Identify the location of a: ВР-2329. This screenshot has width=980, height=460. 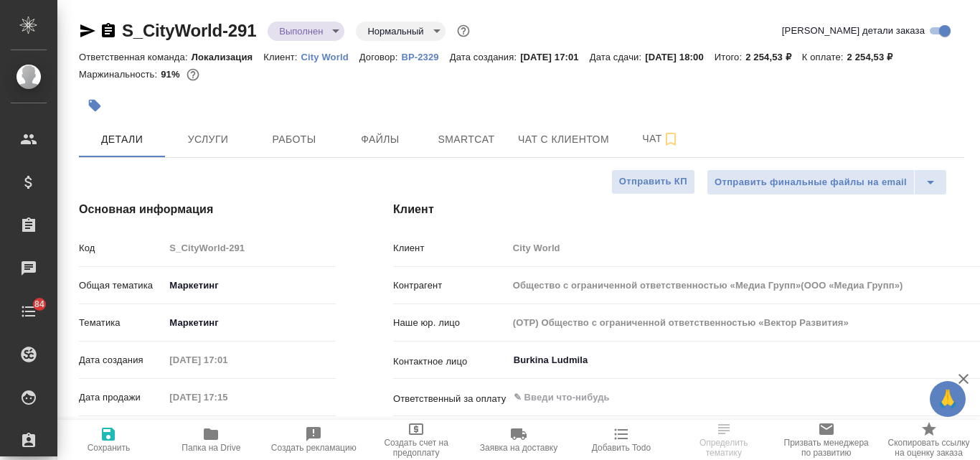
(425, 56).